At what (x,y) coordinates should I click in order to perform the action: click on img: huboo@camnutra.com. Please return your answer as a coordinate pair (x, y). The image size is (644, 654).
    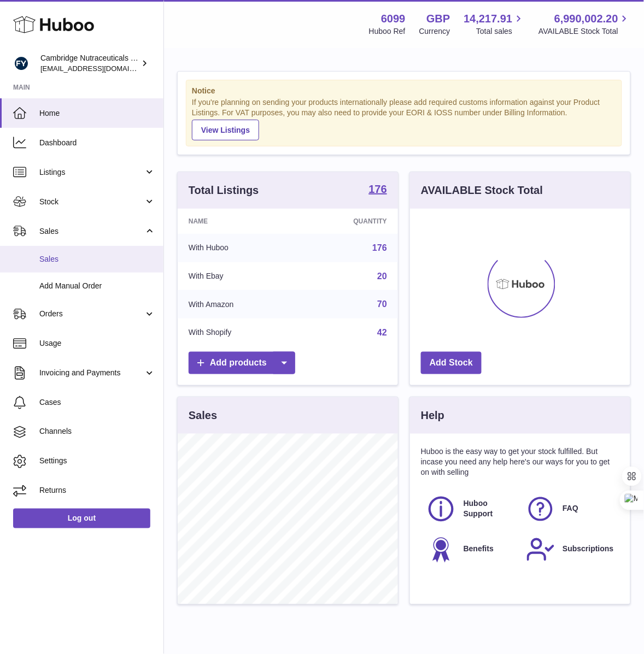
    Looking at the image, I should click on (22, 63).